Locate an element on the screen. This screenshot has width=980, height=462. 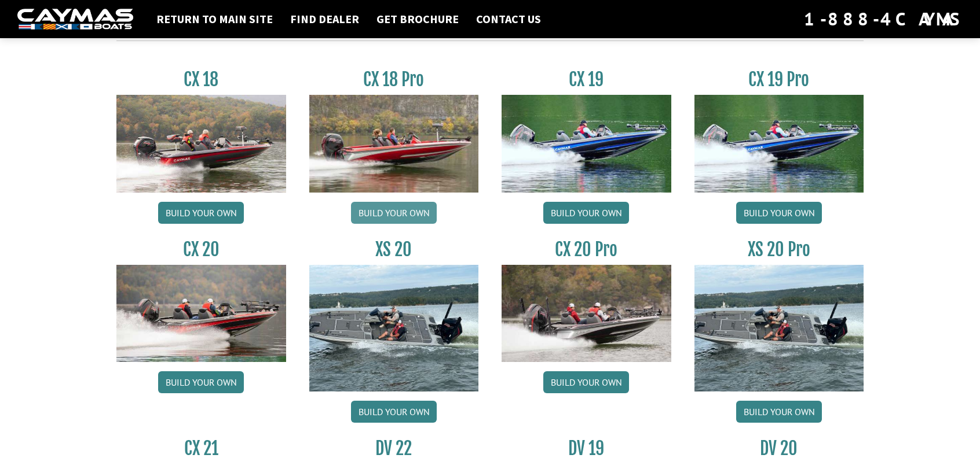
h3: CX 20 is located at coordinates (200, 249).